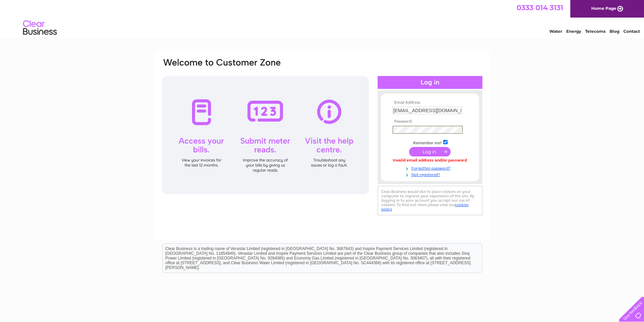  I want to click on a: Contact, so click(632, 31).